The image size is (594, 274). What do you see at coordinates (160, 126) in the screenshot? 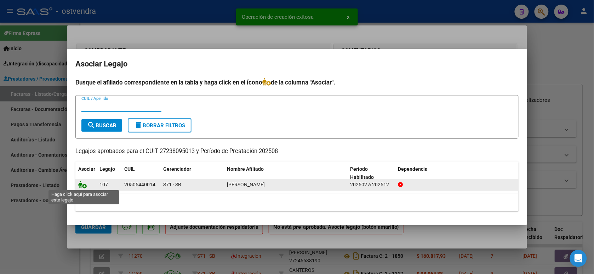
I see `span: Borrar Filtros` at bounding box center [160, 126].